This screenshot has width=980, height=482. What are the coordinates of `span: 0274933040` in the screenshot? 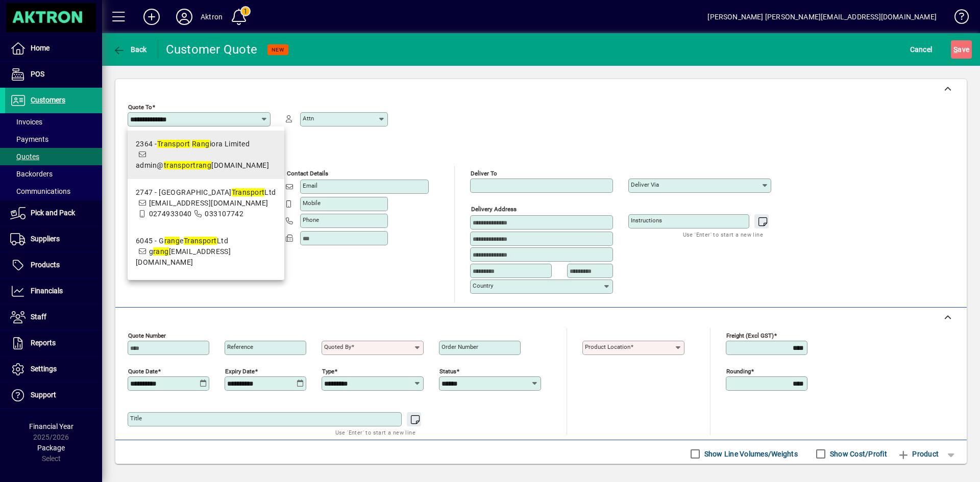 It's located at (170, 214).